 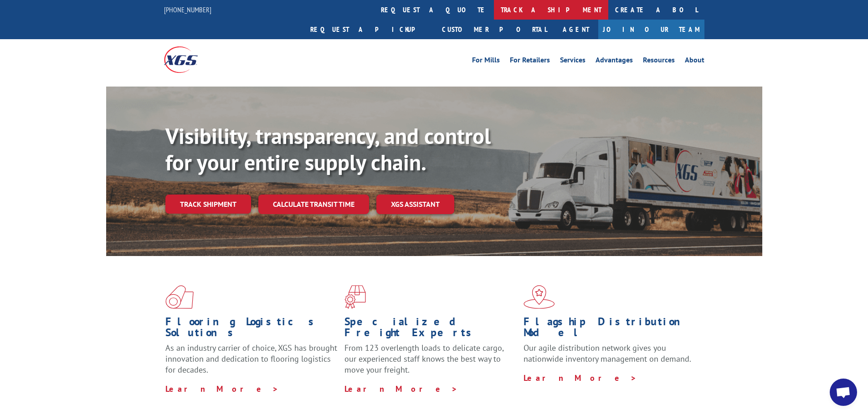 I want to click on h1: Specialized Freight Experts, so click(x=431, y=329).